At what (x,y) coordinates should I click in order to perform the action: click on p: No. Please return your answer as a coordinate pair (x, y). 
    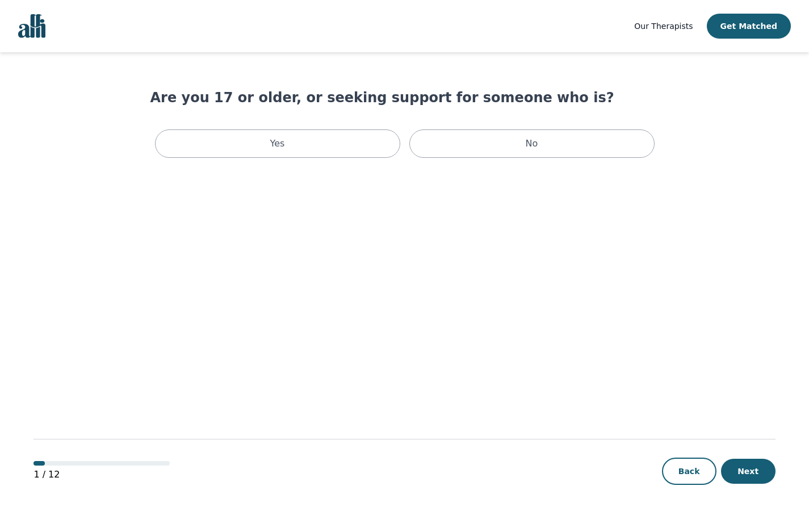
    Looking at the image, I should click on (532, 144).